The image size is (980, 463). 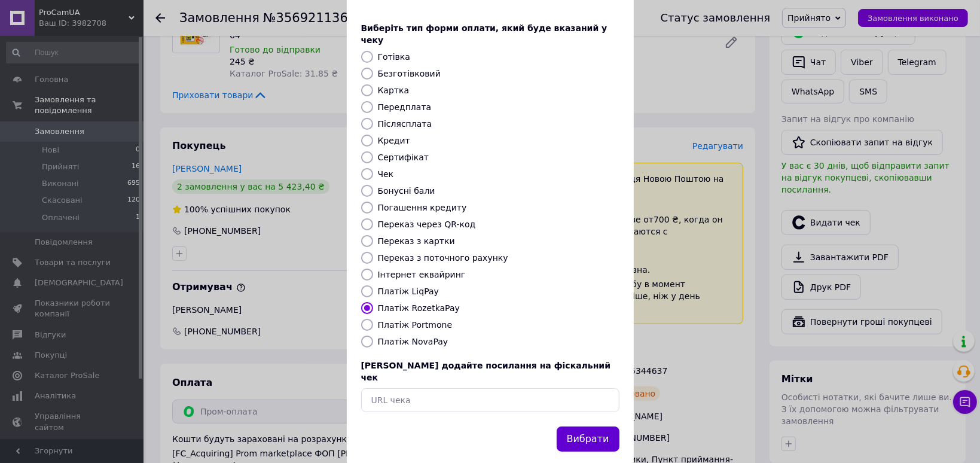 I want to click on button: Вибрати, so click(x=587, y=439).